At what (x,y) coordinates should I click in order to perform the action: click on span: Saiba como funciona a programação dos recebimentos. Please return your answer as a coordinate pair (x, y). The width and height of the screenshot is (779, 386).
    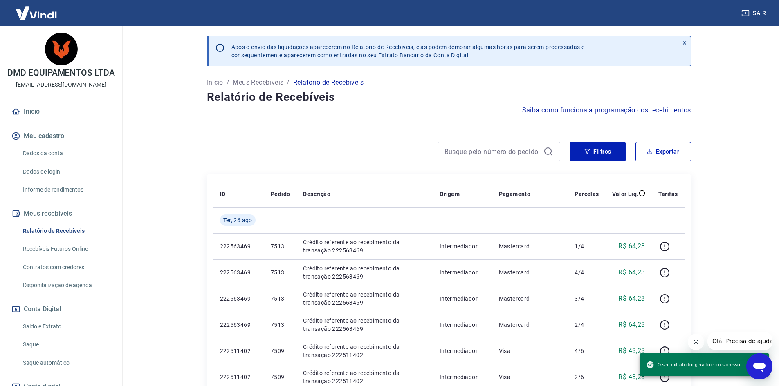
    Looking at the image, I should click on (606, 110).